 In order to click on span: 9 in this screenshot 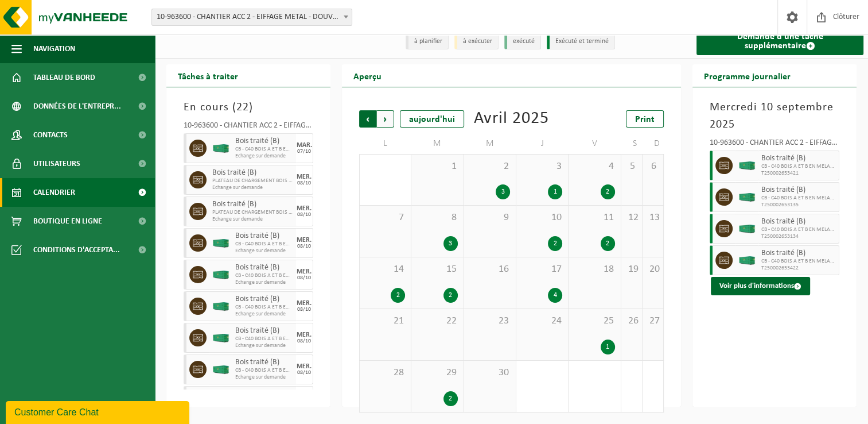, I will do `click(490, 217)`.